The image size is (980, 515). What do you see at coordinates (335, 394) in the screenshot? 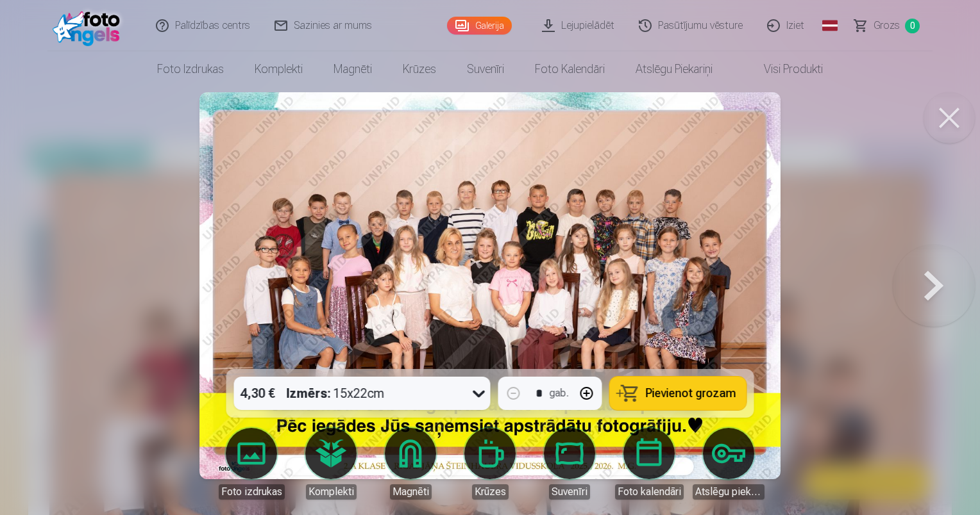
I see `div: 15x22cm` at bounding box center [335, 394].